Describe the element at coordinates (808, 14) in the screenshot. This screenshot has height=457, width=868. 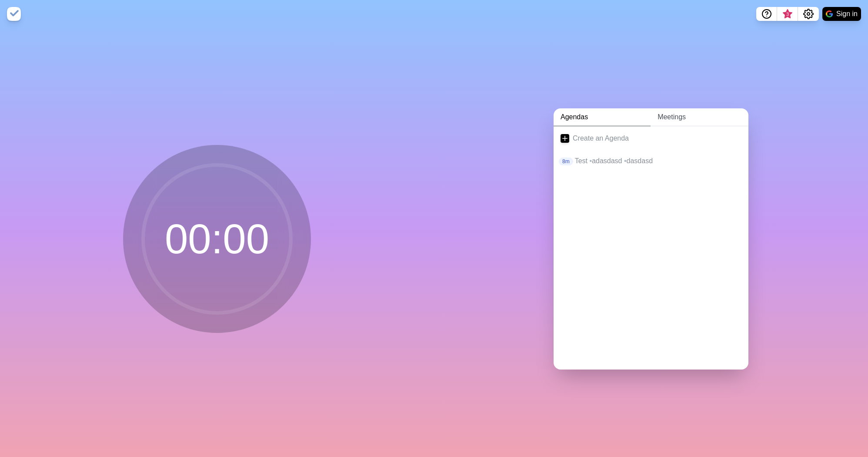
I see `button: Settings` at that location.